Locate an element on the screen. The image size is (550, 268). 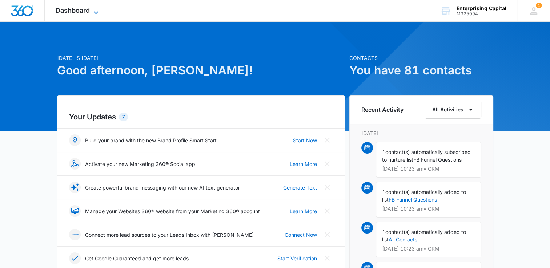
p: Manage your Websites 360® website from your Marketing 360® account is located at coordinates (172, 211).